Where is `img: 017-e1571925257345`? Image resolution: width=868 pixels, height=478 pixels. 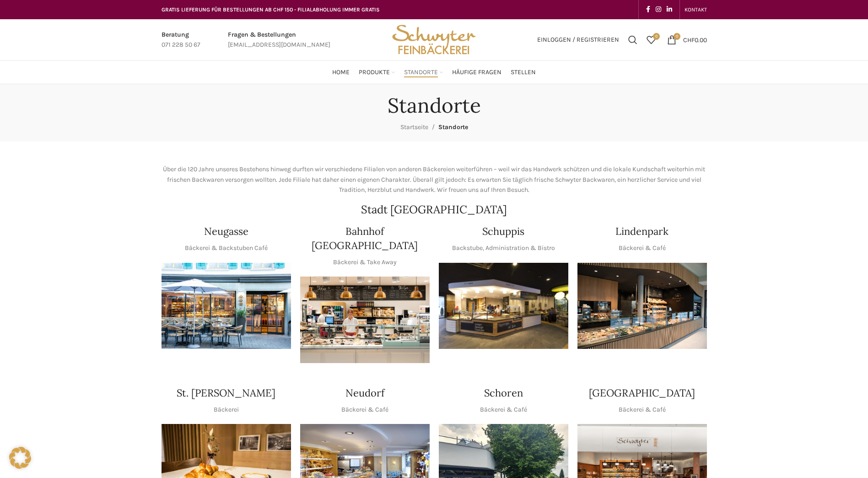 img: 017-e1571925257345 is located at coordinates (642, 306).